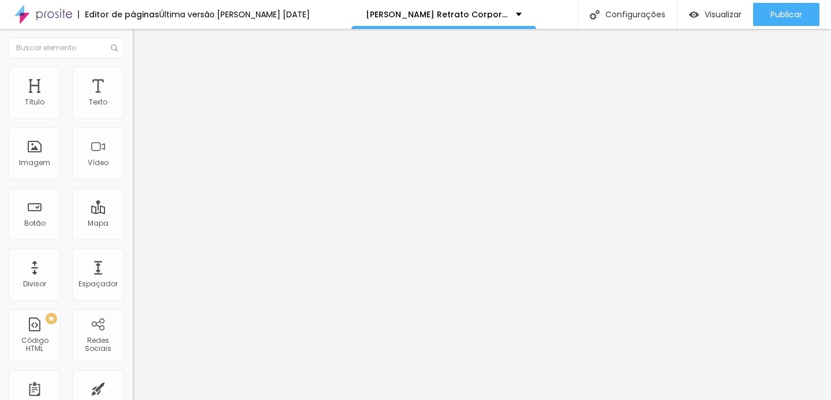 Image resolution: width=831 pixels, height=400 pixels. What do you see at coordinates (715, 14) in the screenshot?
I see `button: Visualizar` at bounding box center [715, 14].